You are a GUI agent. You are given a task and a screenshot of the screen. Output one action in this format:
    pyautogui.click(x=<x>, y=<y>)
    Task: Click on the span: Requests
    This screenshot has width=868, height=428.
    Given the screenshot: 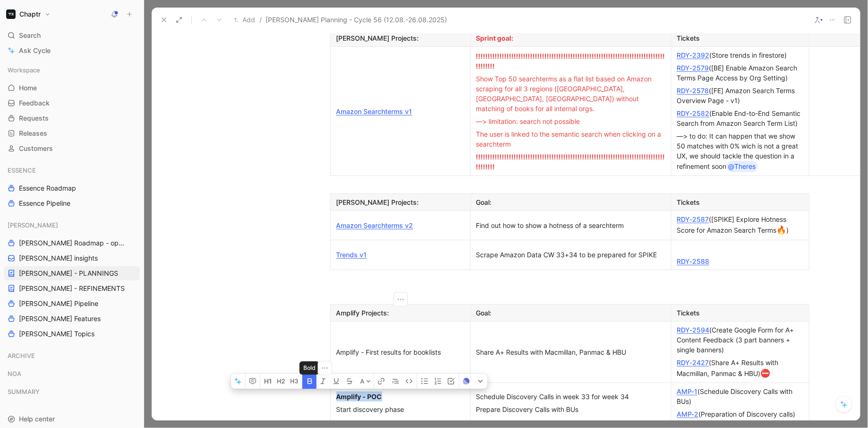 What is the action you would take?
    pyautogui.click(x=34, y=118)
    